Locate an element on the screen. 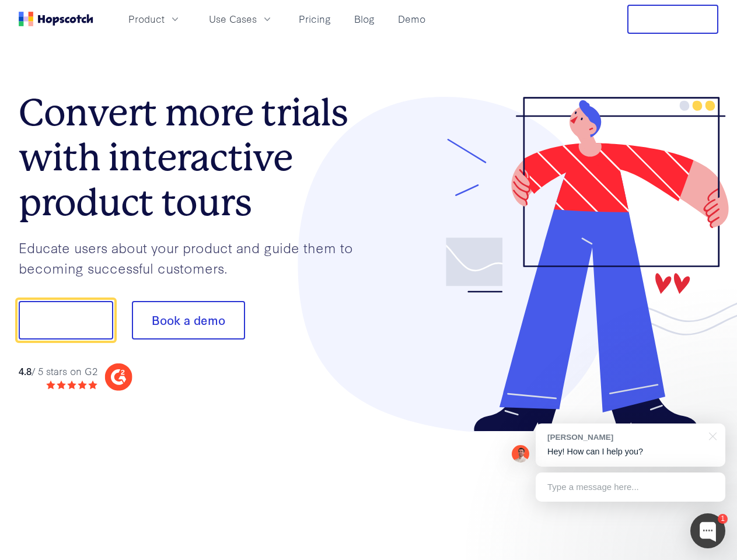 The height and width of the screenshot is (560, 737). a: Free Trial is located at coordinates (673, 19).